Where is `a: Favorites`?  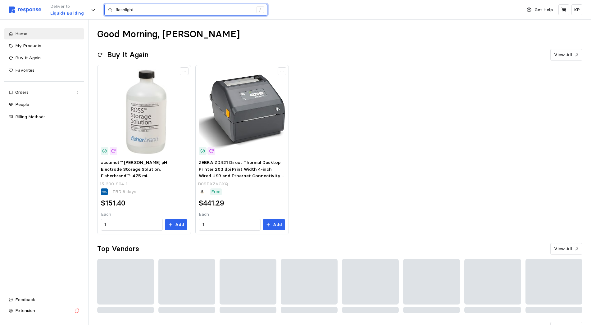 a: Favorites is located at coordinates (44, 70).